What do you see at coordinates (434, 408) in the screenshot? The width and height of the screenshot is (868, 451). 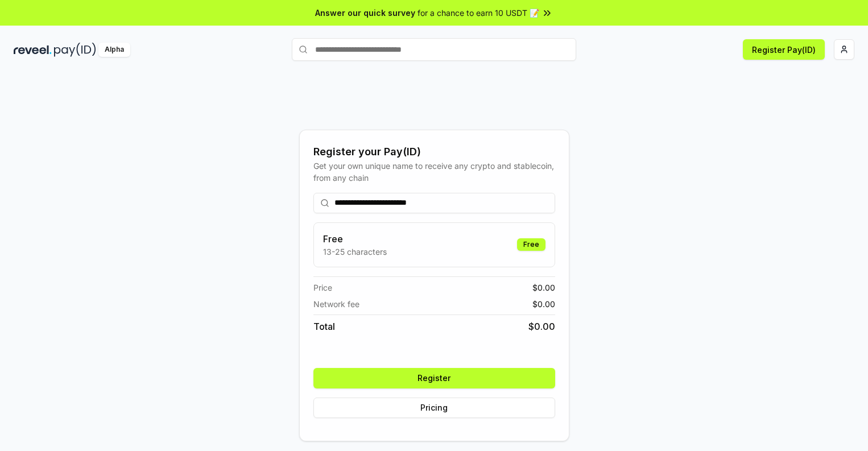 I see `button: Pricing` at bounding box center [434, 408].